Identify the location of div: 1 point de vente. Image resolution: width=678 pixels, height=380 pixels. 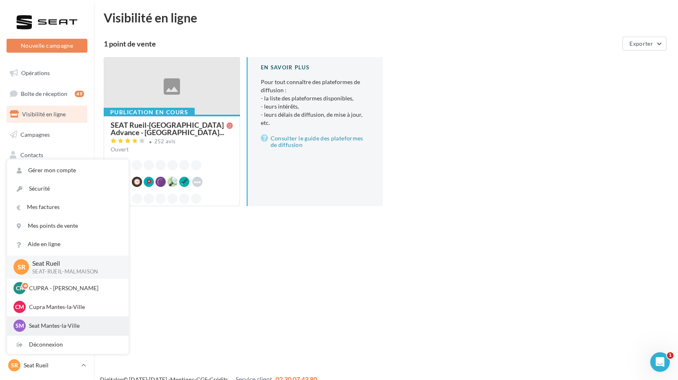
(361, 44).